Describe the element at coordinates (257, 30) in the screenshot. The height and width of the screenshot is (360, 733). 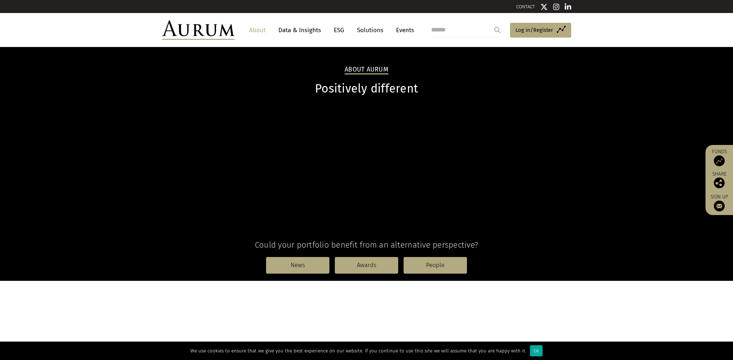
I see `a: About` at that location.